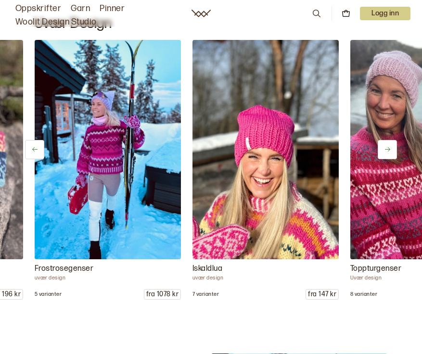 Image resolution: width=422 pixels, height=354 pixels. Describe the element at coordinates (385, 13) in the screenshot. I see `p: Logg inn` at that location.